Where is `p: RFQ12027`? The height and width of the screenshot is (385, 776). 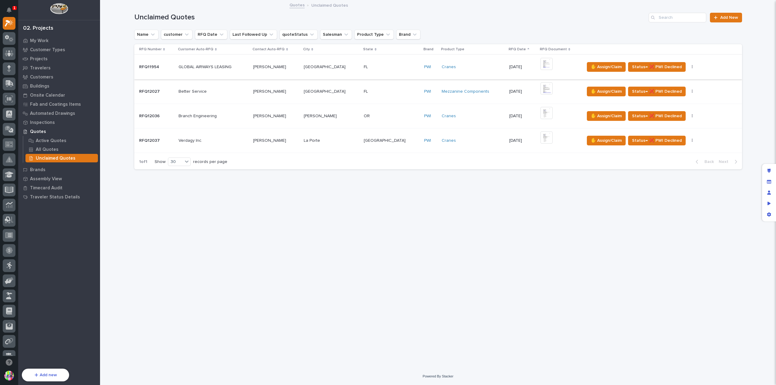 p: RFQ12027 is located at coordinates (150, 91).